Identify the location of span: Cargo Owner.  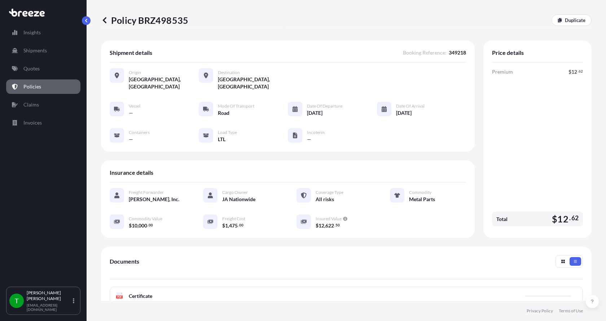
(235, 192).